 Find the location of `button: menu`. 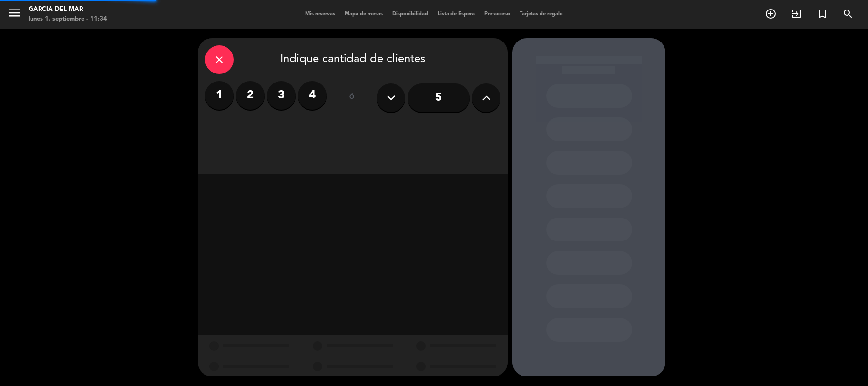

button: menu is located at coordinates (14, 14).